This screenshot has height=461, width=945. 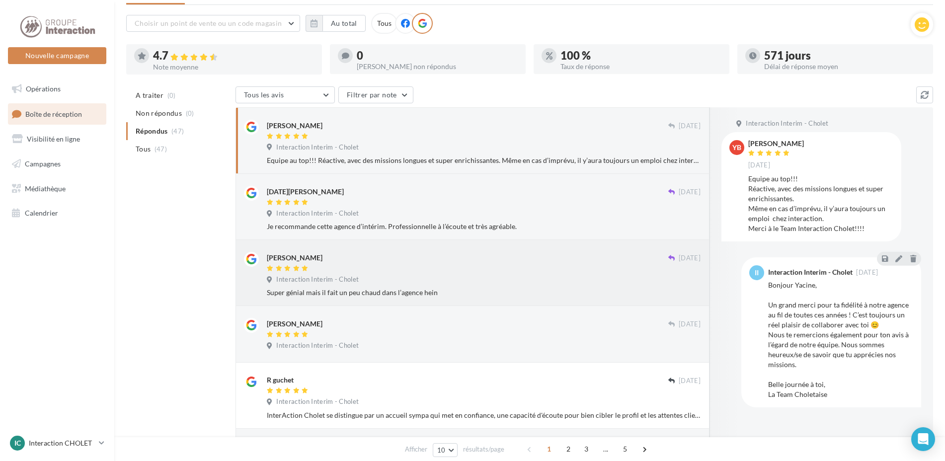 I want to click on div: Taux de réponse, so click(x=641, y=67).